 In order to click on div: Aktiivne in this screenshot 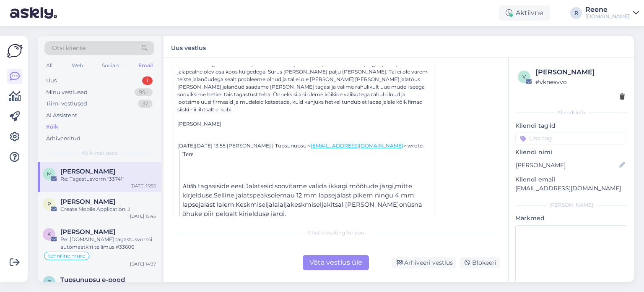, I will do `click(525, 13)`.